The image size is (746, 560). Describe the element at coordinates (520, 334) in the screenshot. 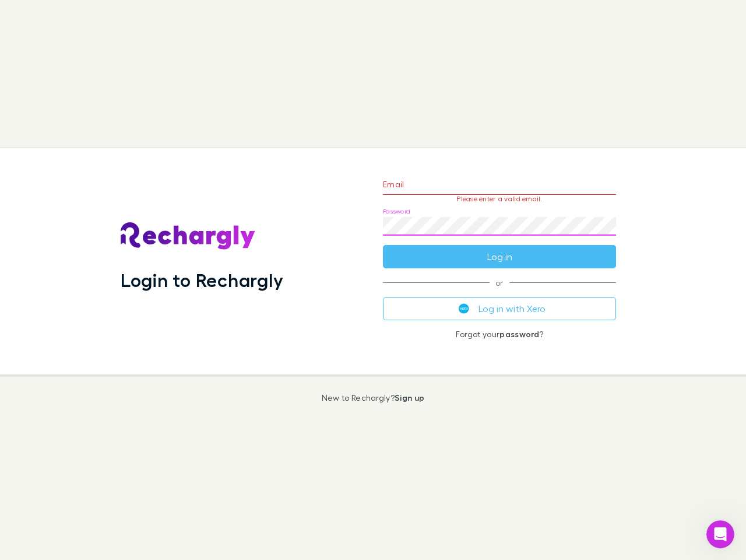

I see `a: password` at that location.